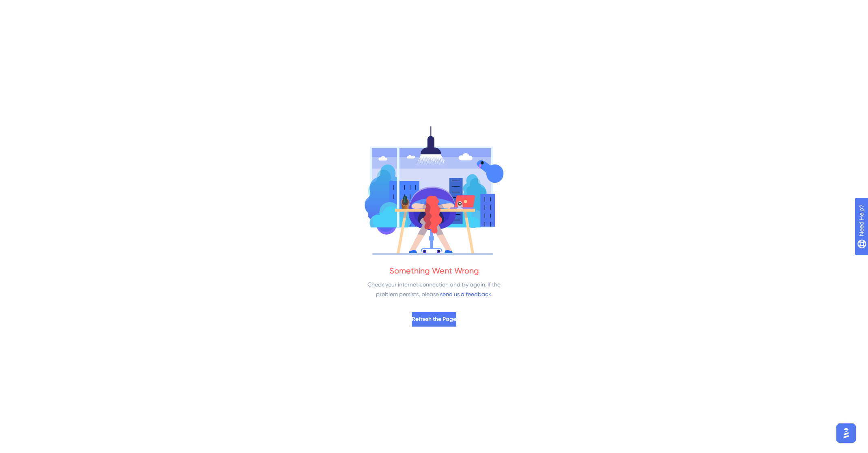 Image resolution: width=868 pixels, height=453 pixels. What do you see at coordinates (12, 12) in the screenshot?
I see `img: launcher-image-alternative-text` at bounding box center [12, 12].